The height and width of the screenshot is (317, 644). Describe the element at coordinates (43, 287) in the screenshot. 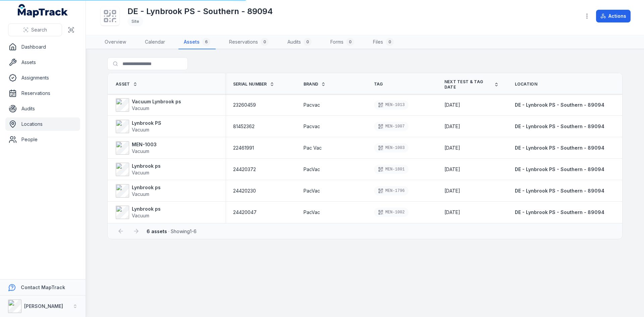

I see `strong: Contact MapTrack` at that location.